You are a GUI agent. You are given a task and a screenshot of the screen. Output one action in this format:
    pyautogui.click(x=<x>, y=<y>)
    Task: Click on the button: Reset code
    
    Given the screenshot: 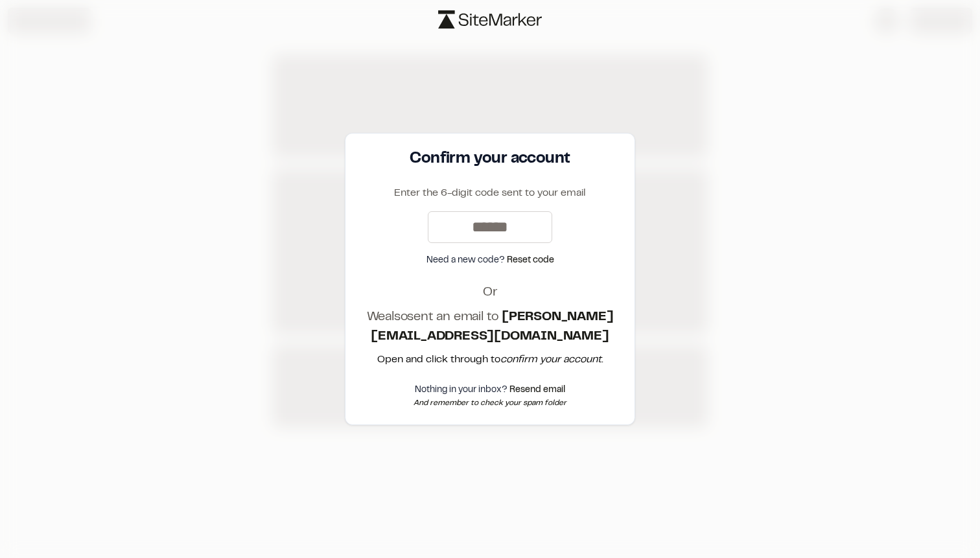 What is the action you would take?
    pyautogui.click(x=530, y=261)
    